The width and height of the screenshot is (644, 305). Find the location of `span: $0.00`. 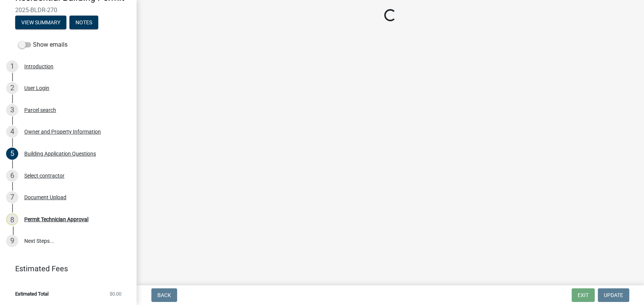

span: $0.00 is located at coordinates (115, 293).